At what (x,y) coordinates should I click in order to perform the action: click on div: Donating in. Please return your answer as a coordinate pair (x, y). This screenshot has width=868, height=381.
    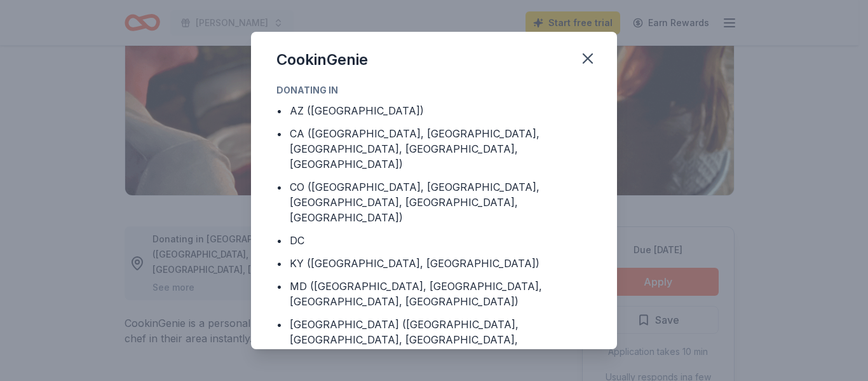
    Looking at the image, I should click on (434, 90).